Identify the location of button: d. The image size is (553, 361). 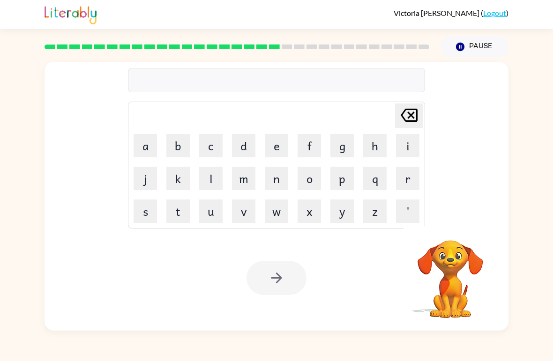
(244, 146).